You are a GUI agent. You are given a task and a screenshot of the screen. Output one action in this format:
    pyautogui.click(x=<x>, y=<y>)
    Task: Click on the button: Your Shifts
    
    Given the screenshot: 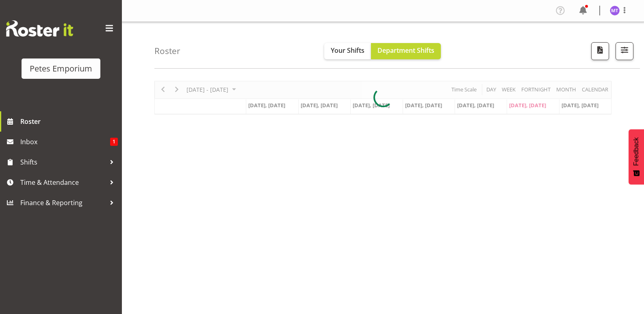 What is the action you would take?
    pyautogui.click(x=348, y=51)
    